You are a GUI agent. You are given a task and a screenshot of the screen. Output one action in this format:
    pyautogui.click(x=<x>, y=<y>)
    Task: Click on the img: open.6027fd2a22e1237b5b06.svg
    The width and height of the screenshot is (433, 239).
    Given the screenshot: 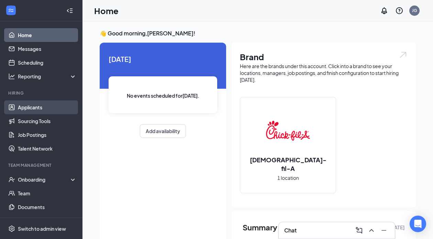 What is the action you would take?
    pyautogui.click(x=403, y=55)
    